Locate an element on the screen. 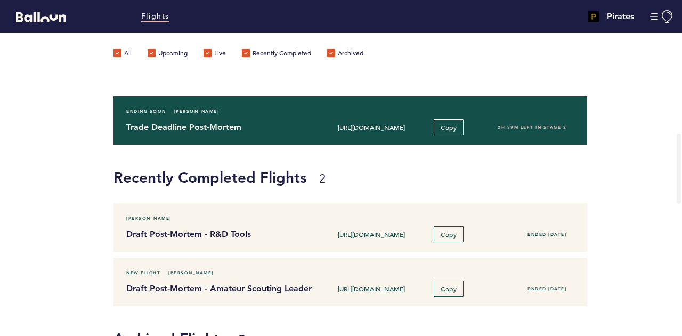 This screenshot has width=682, height=336. small: 2 is located at coordinates (322, 178).